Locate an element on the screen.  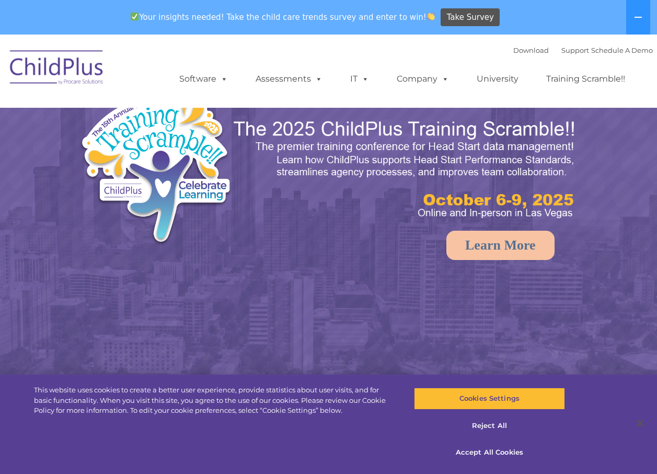
button: Reject All is located at coordinates (489, 425).